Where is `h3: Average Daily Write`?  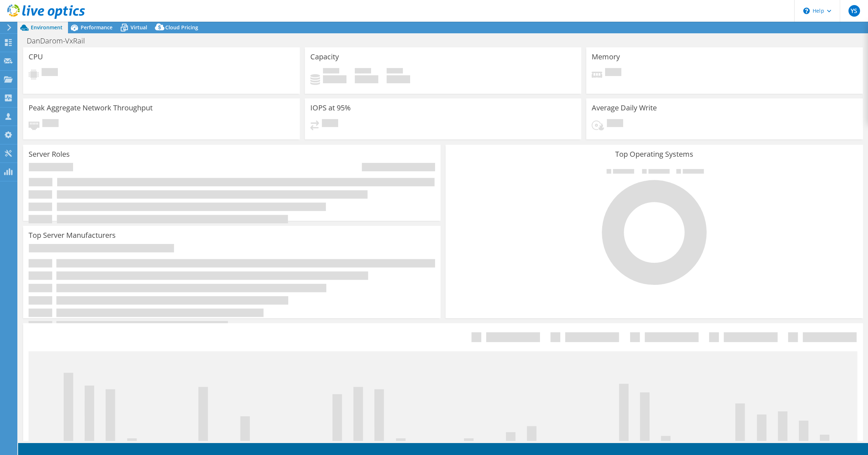
h3: Average Daily Write is located at coordinates (624, 108).